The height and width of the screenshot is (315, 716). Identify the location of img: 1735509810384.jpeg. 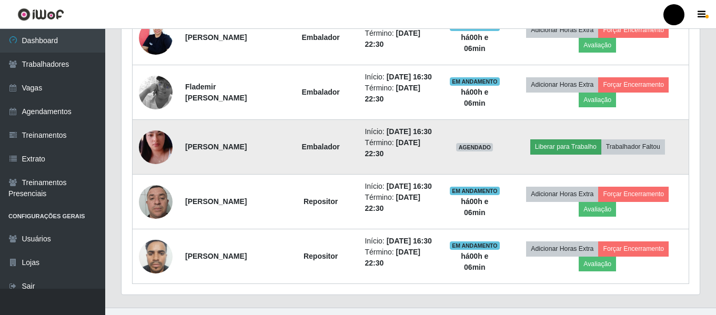
(156, 256).